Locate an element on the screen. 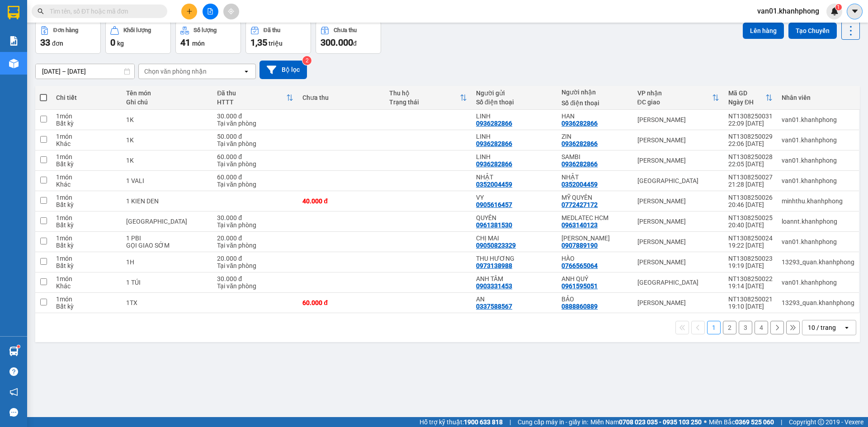 This screenshot has height=427, width=868. div: 0961381530 is located at coordinates (494, 225).